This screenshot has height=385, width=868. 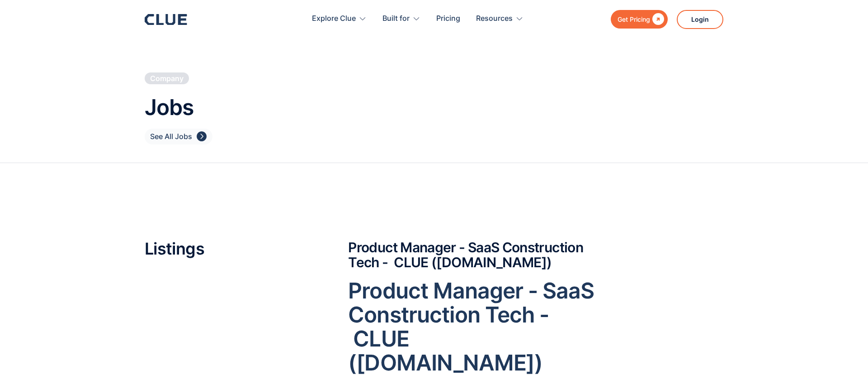 What do you see at coordinates (167, 78) in the screenshot?
I see `div: Company` at bounding box center [167, 78].